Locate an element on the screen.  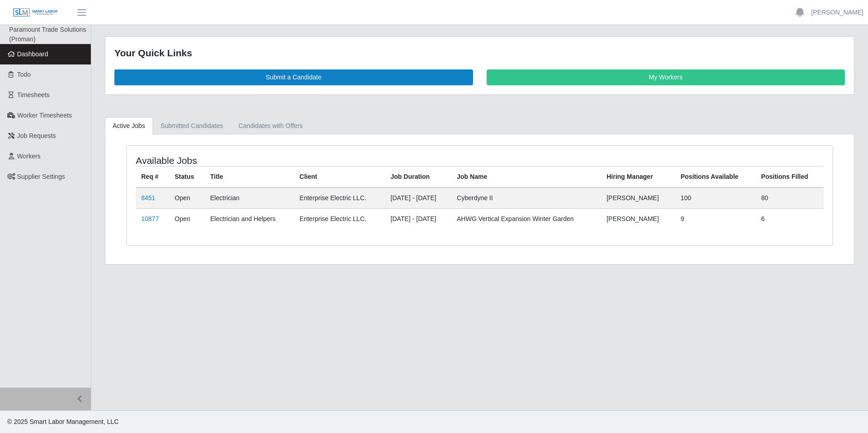
a: Active Jobs is located at coordinates (129, 125).